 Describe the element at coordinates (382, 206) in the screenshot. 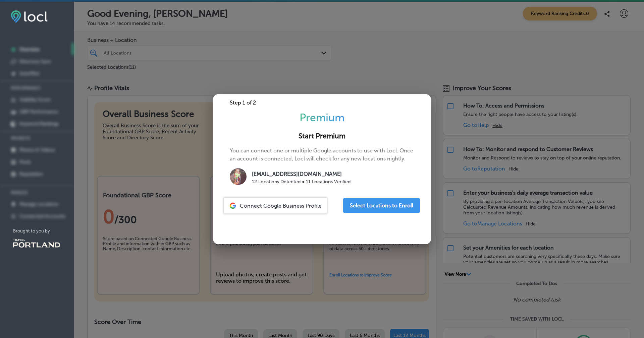

I see `button: Select Locations to Enroll` at that location.